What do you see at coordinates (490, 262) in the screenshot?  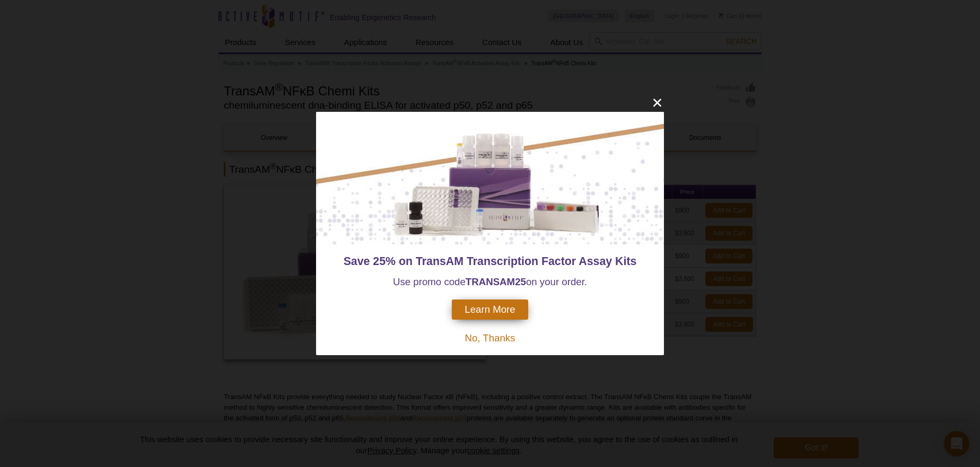 I see `span: Save 25% on TransAM Transcription Factor Assay Kits` at bounding box center [490, 262].